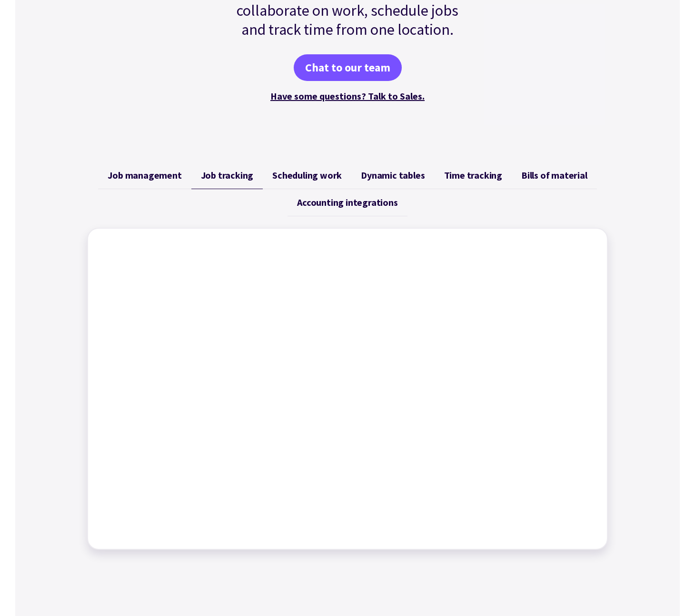  I want to click on span: Dynamic tables, so click(393, 176).